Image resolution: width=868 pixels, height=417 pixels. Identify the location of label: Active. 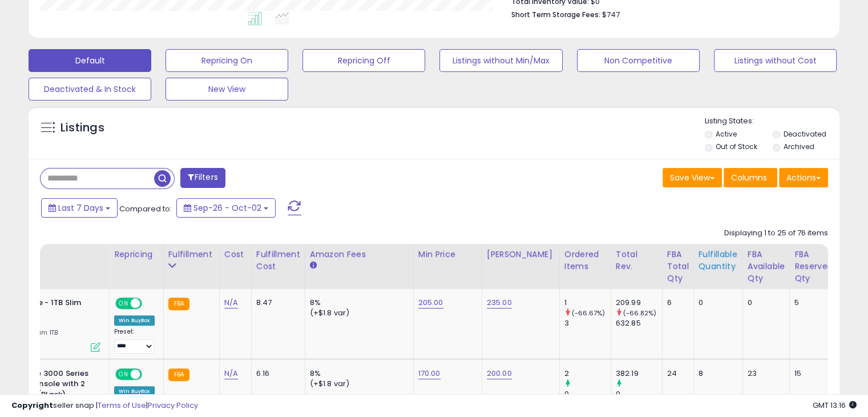
(726, 134).